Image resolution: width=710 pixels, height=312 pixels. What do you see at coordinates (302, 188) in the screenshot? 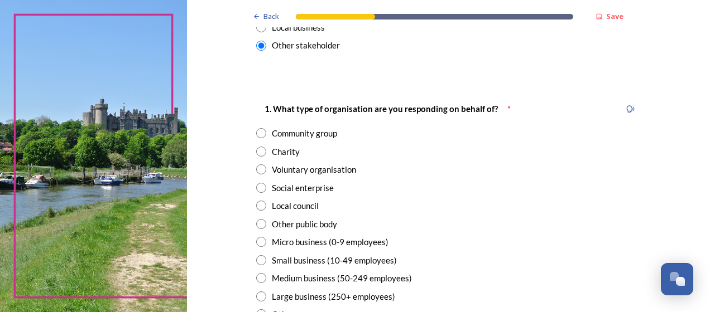
I see `div: Social enterprise` at bounding box center [302, 188].